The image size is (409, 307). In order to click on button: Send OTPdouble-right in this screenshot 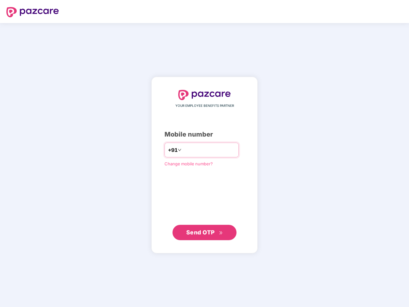, I will do `click(204, 233)`.